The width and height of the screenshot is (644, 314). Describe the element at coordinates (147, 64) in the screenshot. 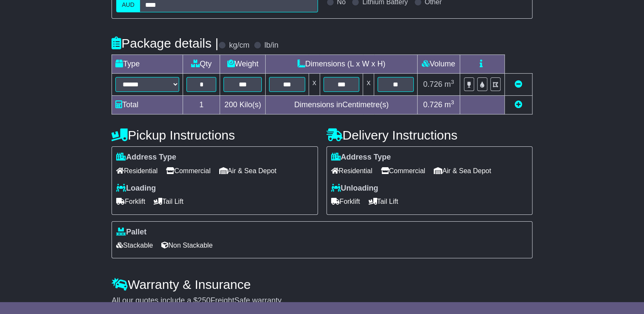

I see `td: Type` at that location.